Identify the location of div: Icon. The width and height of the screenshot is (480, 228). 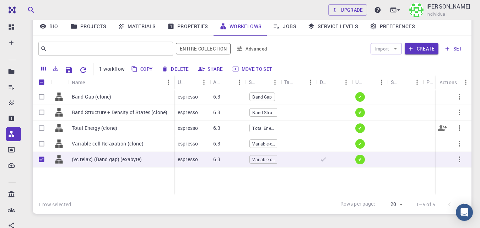
(59, 82).